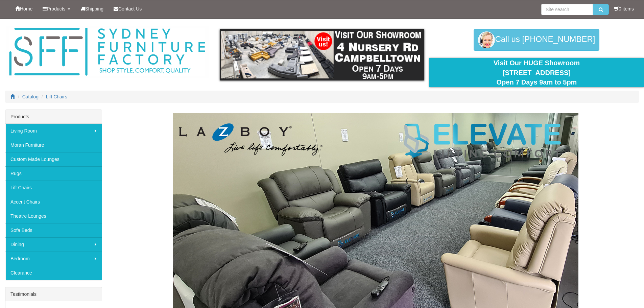  What do you see at coordinates (130, 9) in the screenshot?
I see `span: Contact Us` at bounding box center [130, 9].